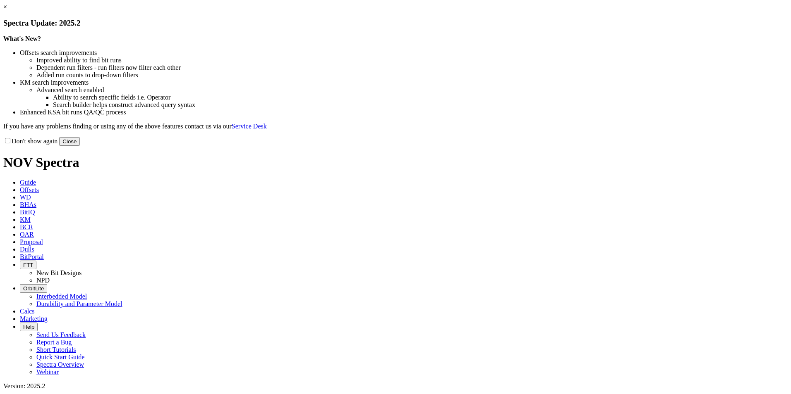 Image resolution: width=791 pixels, height=394 pixels. Describe the element at coordinates (60, 357) in the screenshot. I see `a: Quick Start Guide` at that location.